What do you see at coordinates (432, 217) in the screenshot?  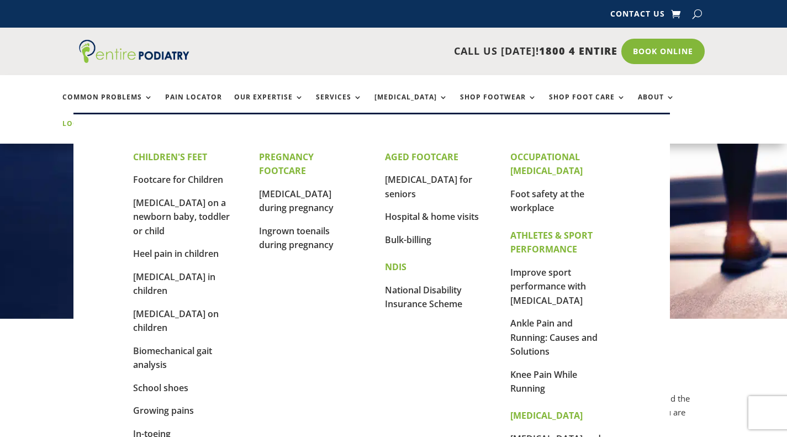 I see `a: Hospital & home visits` at bounding box center [432, 217].